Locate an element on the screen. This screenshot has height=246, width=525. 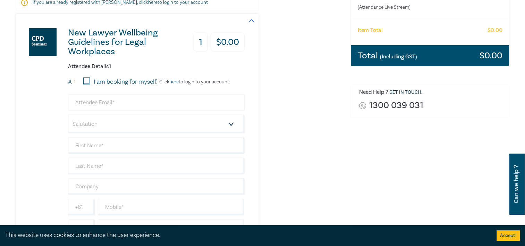
input: Company is located at coordinates (156, 186).